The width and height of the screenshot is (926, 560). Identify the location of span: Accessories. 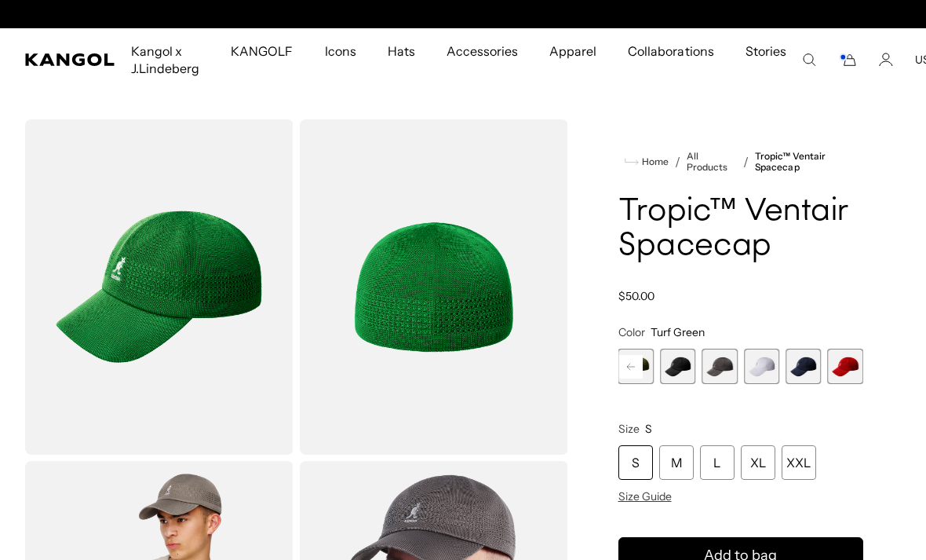
(482, 51).